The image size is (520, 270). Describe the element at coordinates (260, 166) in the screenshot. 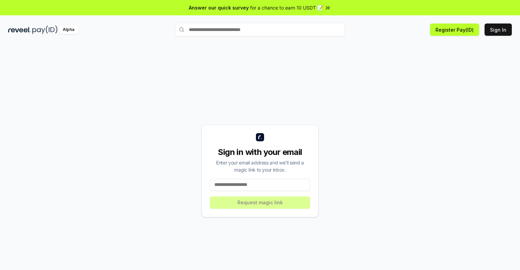

I see `div: Enter your email address and we’ll send a magic link to your inbox.` at that location.